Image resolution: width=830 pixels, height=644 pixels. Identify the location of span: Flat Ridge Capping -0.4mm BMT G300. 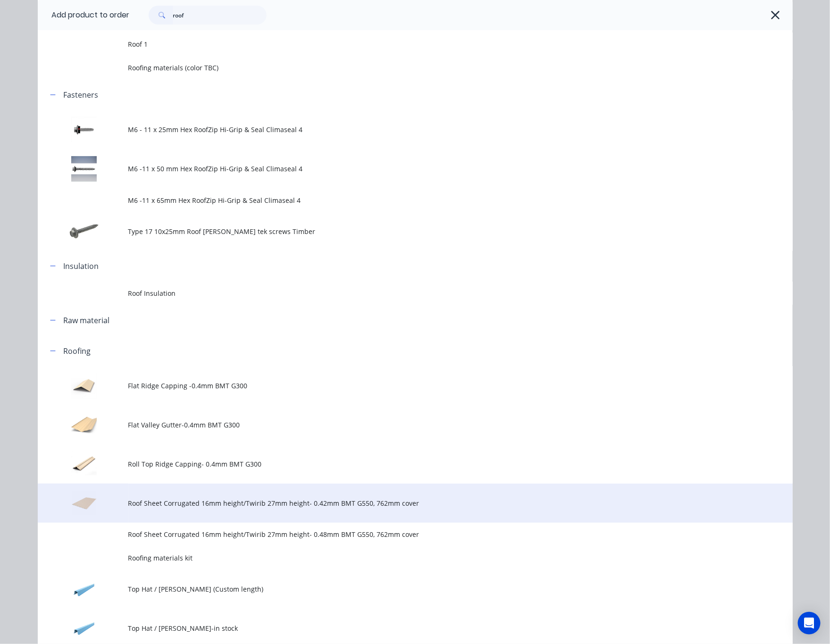
(394, 386).